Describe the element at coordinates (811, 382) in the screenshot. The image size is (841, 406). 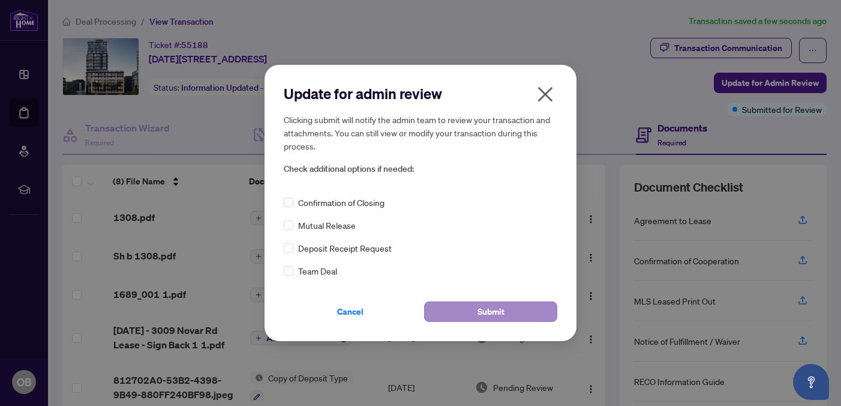
I see `button: Open asap` at that location.